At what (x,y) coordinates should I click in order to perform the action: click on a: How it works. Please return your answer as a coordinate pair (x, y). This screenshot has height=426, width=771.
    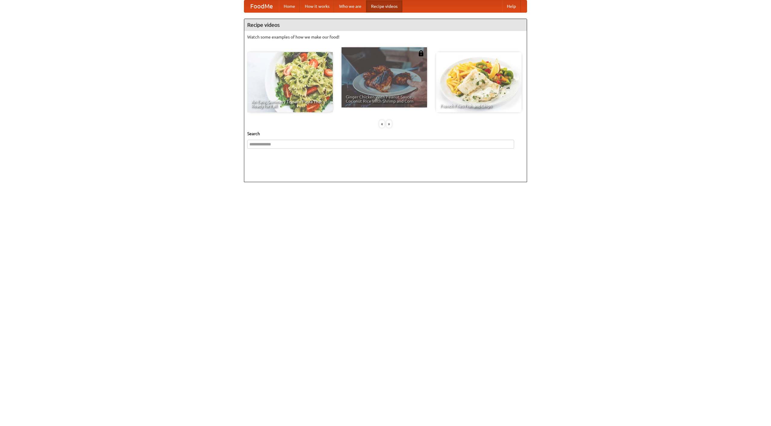
    Looking at the image, I should click on (317, 6).